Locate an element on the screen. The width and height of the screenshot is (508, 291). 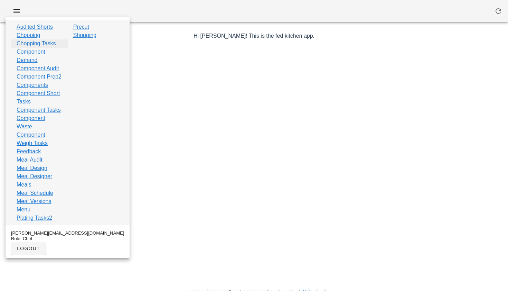
a: Component Prep2 is located at coordinates (39, 77).